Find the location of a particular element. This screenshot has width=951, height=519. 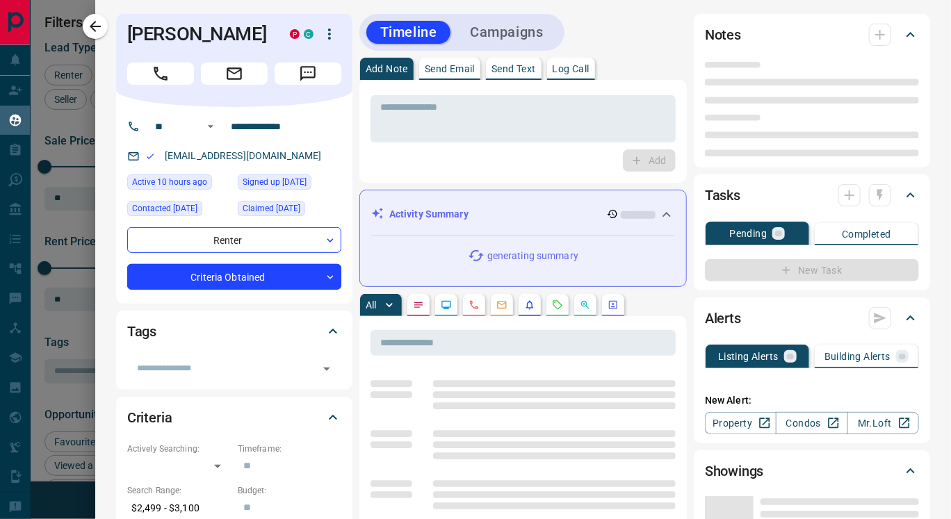

p: Pending is located at coordinates (749, 234).